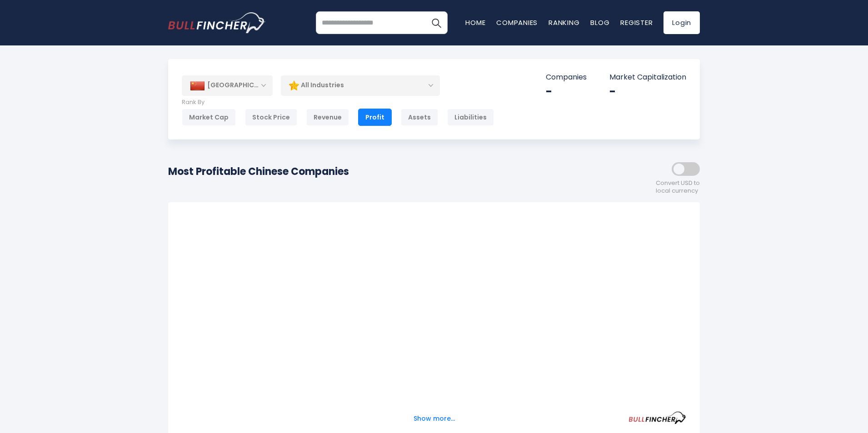 The height and width of the screenshot is (433, 868). I want to click on button: Search, so click(436, 23).